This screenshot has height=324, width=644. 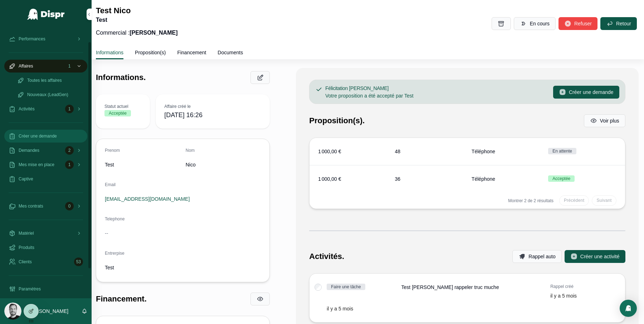 I want to click on span: Créer une activité, so click(x=600, y=257).